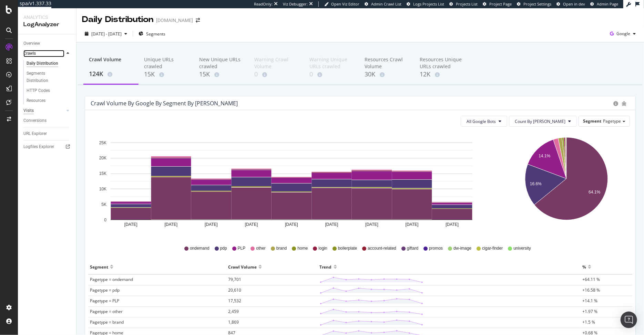  What do you see at coordinates (166, 74) in the screenshot?
I see `div: 15K` at bounding box center [166, 74].